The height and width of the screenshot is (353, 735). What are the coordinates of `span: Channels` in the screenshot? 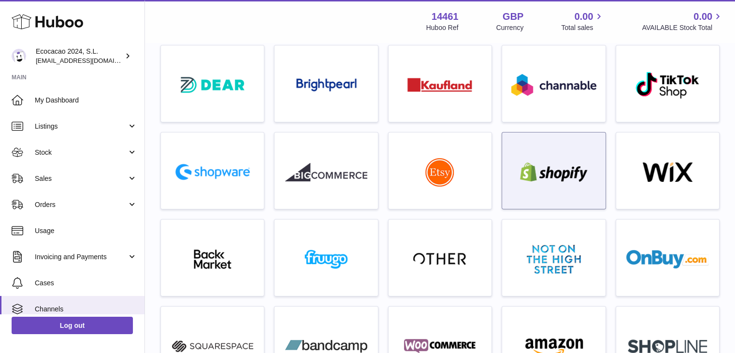 It's located at (86, 309).